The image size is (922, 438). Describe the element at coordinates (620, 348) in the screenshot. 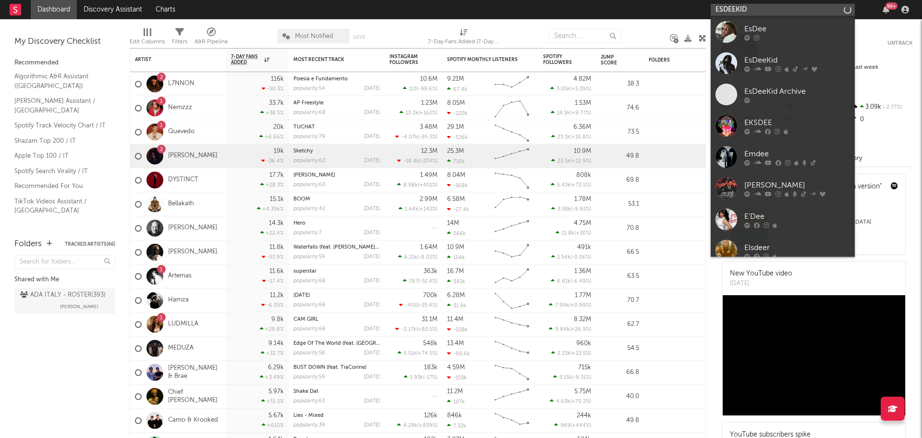

I see `div: 54.5` at that location.